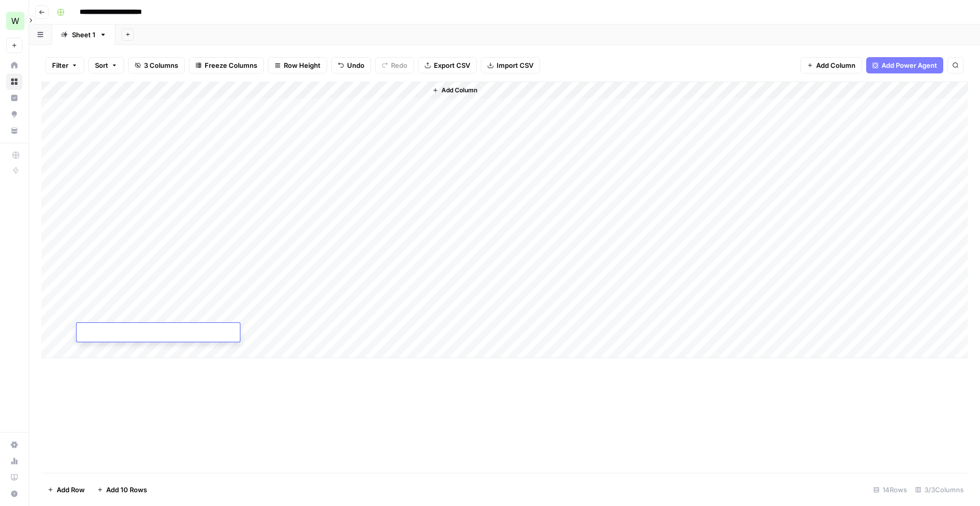 Image resolution: width=980 pixels, height=506 pixels. I want to click on button: Sort, so click(106, 66).